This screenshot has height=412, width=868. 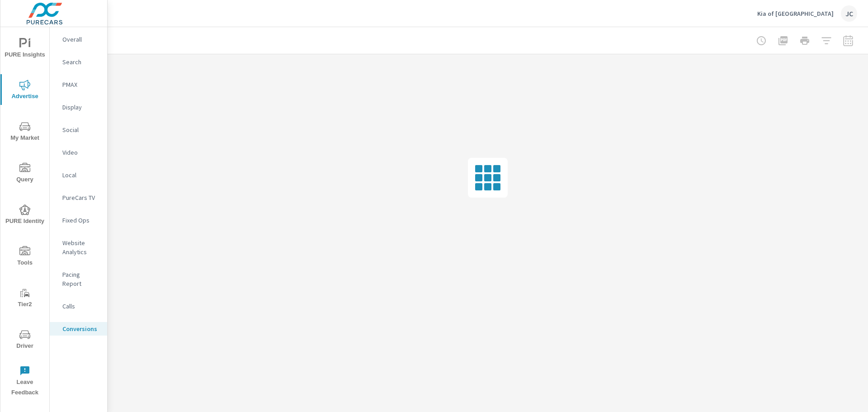 What do you see at coordinates (81, 279) in the screenshot?
I see `p: Pacing Report` at bounding box center [81, 279].